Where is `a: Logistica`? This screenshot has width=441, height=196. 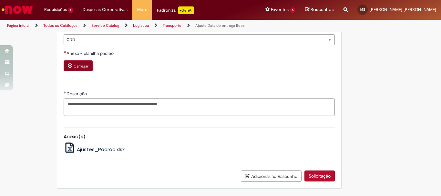
a: Logistica is located at coordinates (141, 25).